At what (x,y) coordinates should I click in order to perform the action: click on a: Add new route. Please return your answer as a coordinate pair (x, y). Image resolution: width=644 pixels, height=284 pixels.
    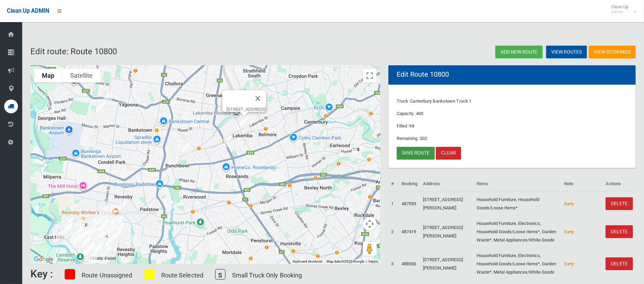
    Looking at the image, I should click on (519, 52).